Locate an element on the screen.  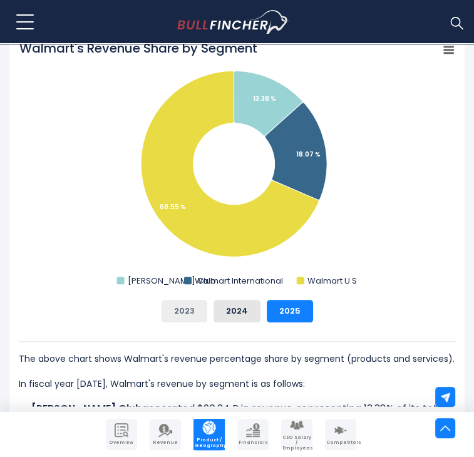
span: CEO Salary / Employees is located at coordinates (297, 443).